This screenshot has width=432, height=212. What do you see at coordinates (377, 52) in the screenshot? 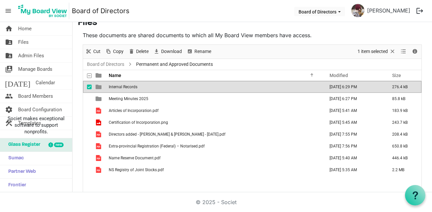
I see `div: Clear selection` at bounding box center [377, 52].